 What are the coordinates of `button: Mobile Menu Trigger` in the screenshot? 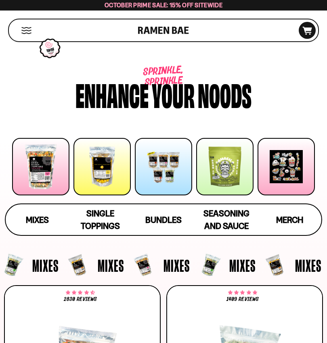 It's located at (26, 30).